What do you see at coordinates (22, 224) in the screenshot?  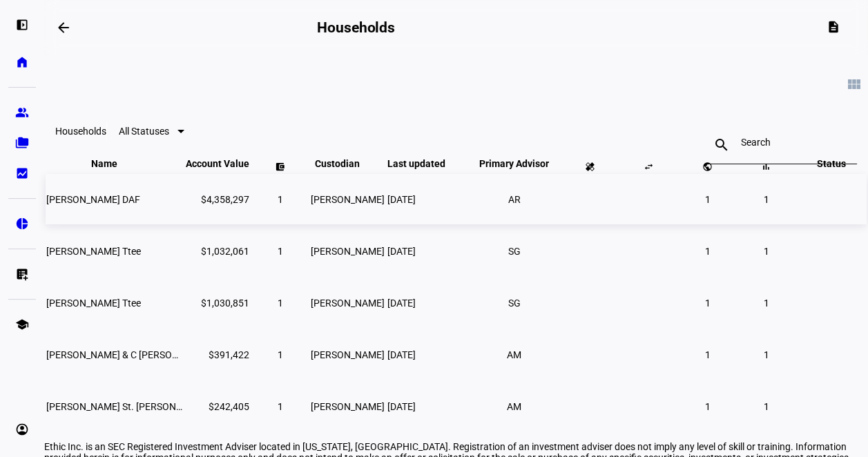 I see `a: pie_chart` at bounding box center [22, 224].